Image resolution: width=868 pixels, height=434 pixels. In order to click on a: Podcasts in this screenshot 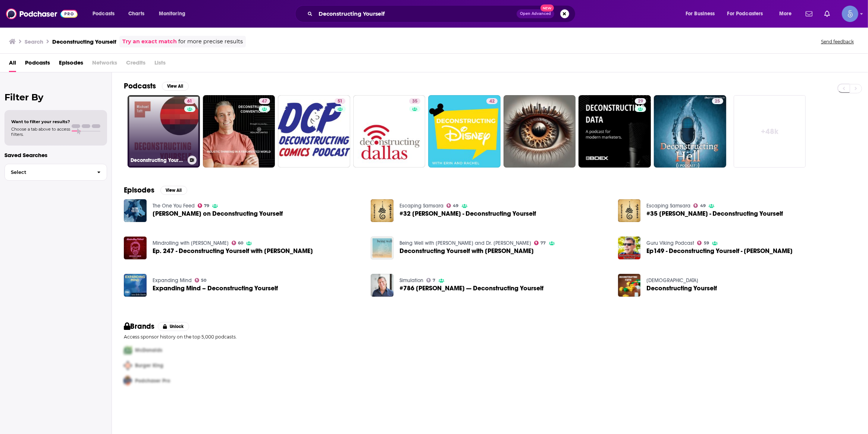, I will do `click(37, 64)`.